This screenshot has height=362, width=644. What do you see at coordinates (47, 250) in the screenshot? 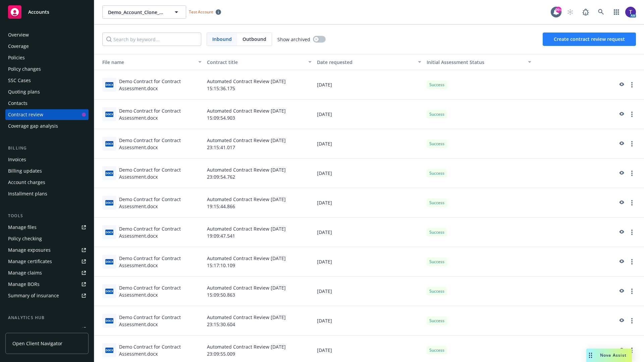
I see `a: Manage exposures` at bounding box center [47, 250].